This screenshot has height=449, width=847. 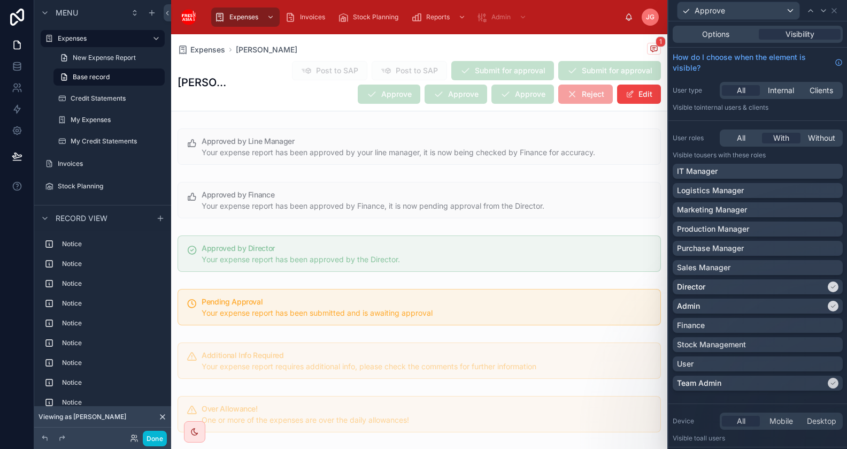 What do you see at coordinates (821, 138) in the screenshot?
I see `span: Without` at bounding box center [821, 138].